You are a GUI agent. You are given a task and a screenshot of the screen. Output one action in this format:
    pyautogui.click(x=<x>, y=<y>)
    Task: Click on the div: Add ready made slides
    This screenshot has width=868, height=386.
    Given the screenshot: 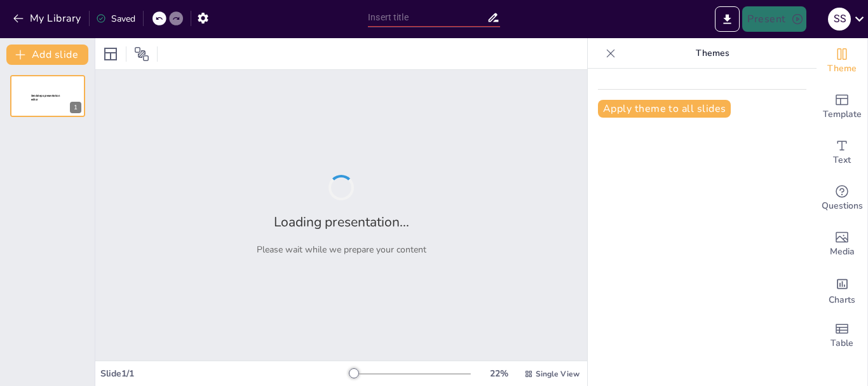 What is the action you would take?
    pyautogui.click(x=842, y=107)
    